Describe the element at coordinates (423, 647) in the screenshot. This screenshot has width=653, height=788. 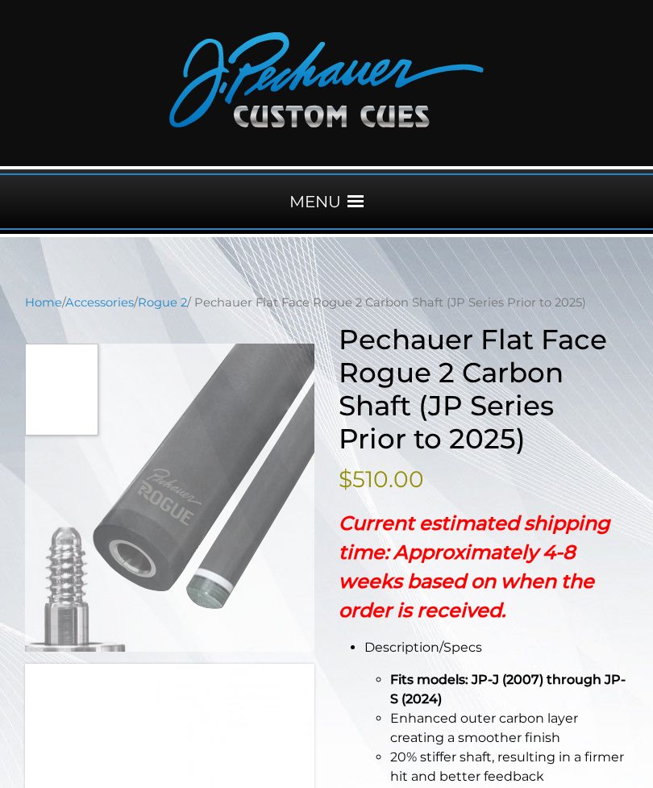
I see `span: Description/Specs` at that location.